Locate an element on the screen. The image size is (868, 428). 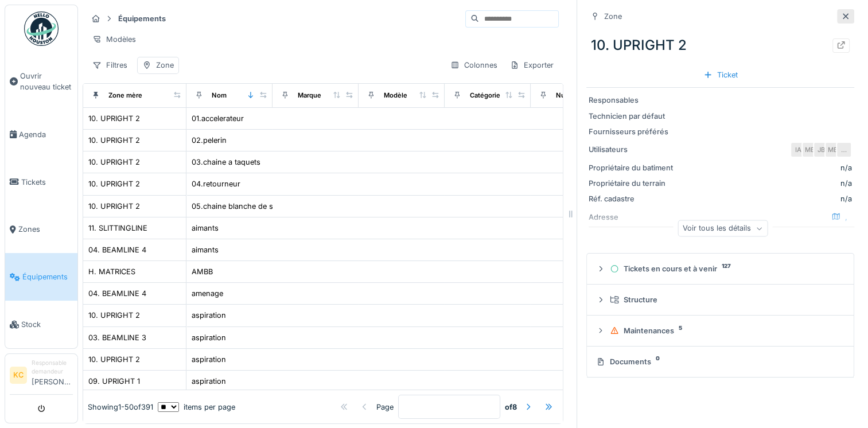
div: Catégories d'équipement is located at coordinates (510, 95).